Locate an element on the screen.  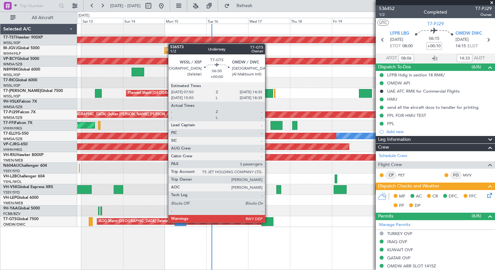
span: ATOT is located at coordinates (391, 58).